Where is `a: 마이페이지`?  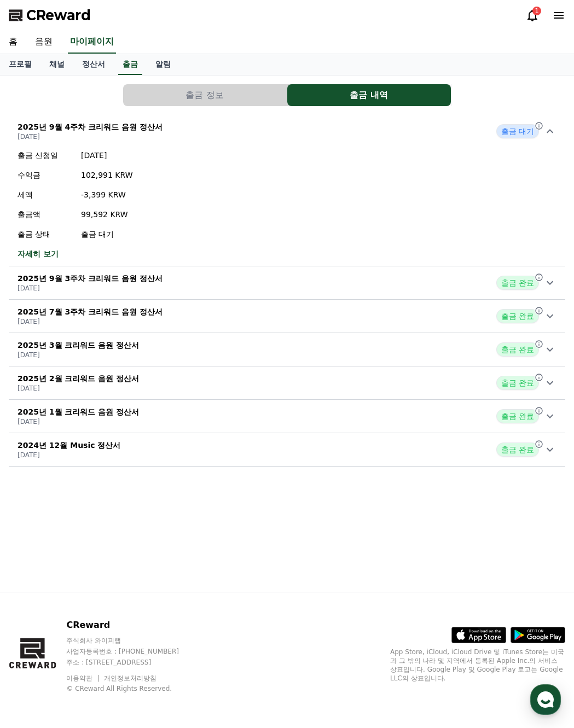 a: 마이페이지 is located at coordinates (92, 42).